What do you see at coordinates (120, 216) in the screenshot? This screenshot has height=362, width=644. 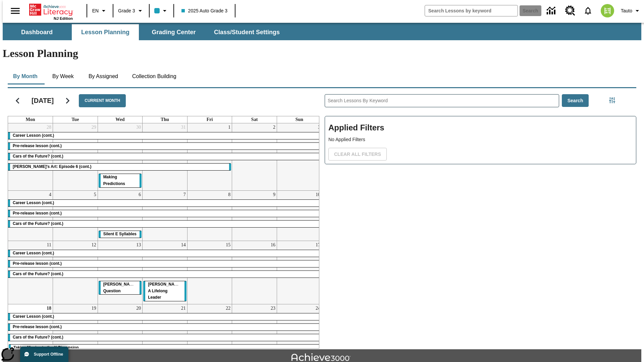 I see `td: August 6, 2025` at bounding box center [120, 216].